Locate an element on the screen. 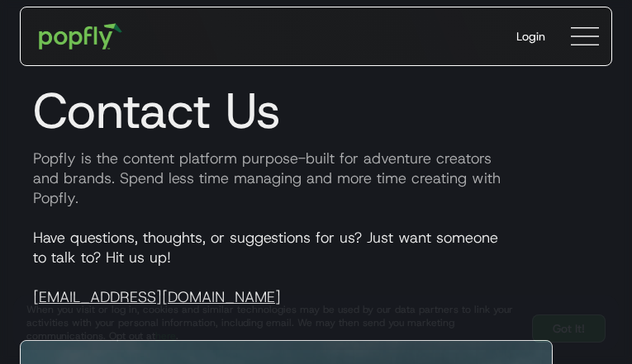 The width and height of the screenshot is (632, 364). a: Got It! is located at coordinates (568, 329).